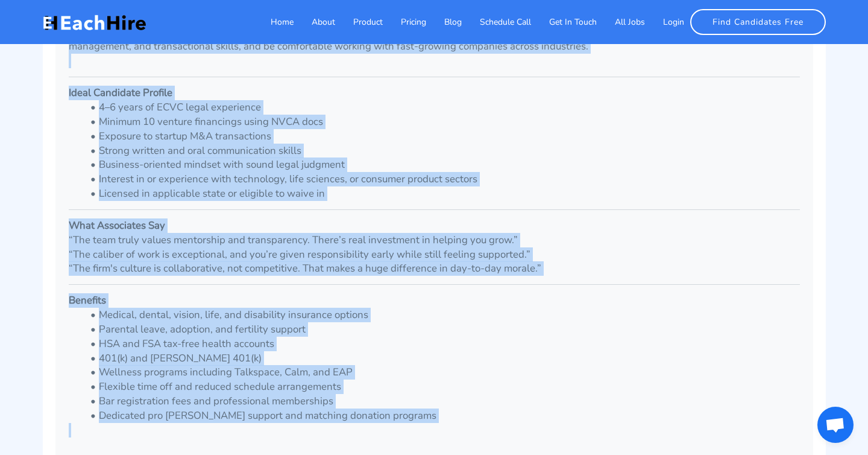 This screenshot has height=455, width=868. I want to click on blockquote: “The caliber of work is exceptional, and you’re given responsibility early while still feeling su..., so click(434, 254).